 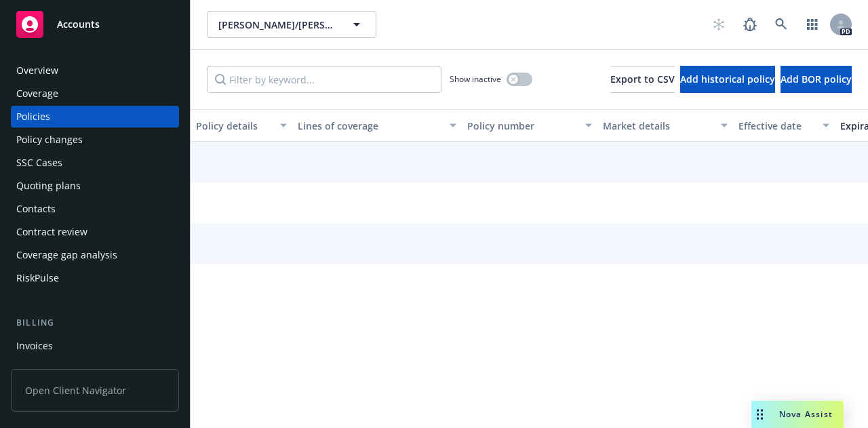 What do you see at coordinates (95, 71) in the screenshot?
I see `a: Overview` at bounding box center [95, 71].